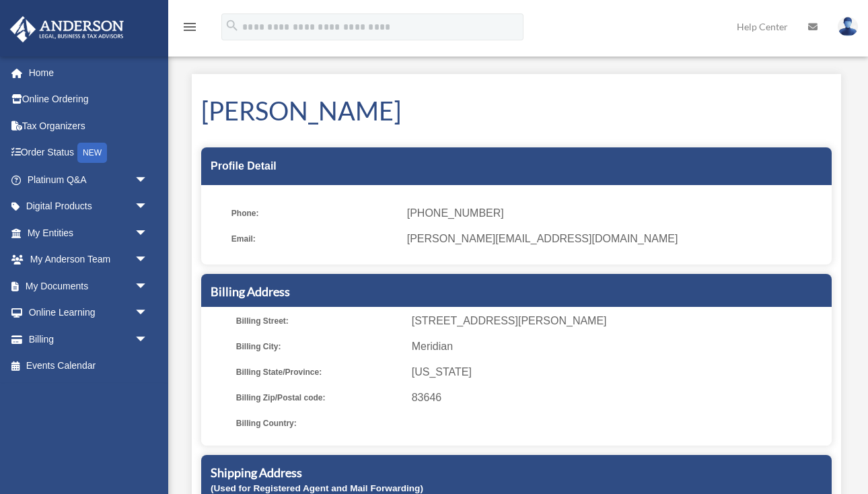 This screenshot has height=494, width=868. What do you see at coordinates (67, 29) in the screenshot?
I see `img: Anderson Advisors Platinum Portal` at bounding box center [67, 29].